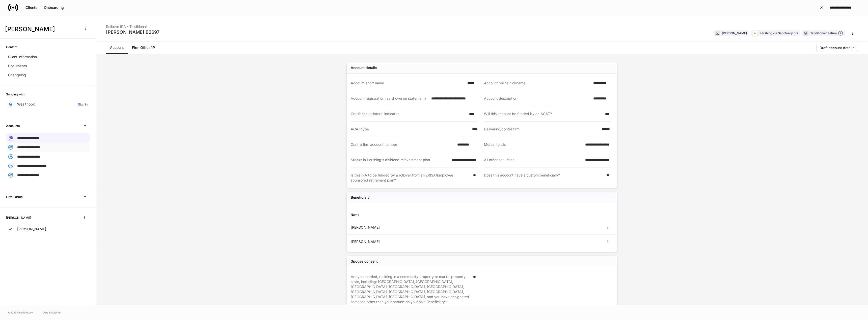  What do you see at coordinates (48, 104) in the screenshot?
I see `a: WealthboxSign in` at bounding box center [48, 104].